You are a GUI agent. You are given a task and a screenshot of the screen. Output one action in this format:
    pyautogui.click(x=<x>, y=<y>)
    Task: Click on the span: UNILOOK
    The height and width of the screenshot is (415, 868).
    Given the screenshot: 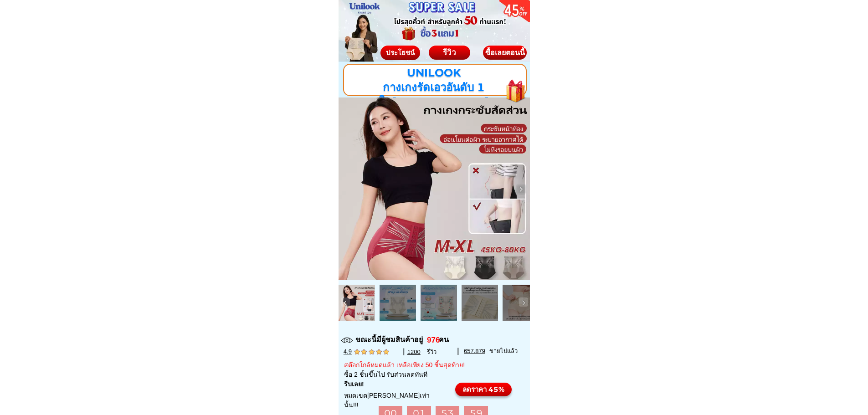 What is the action you would take?
    pyautogui.click(x=434, y=73)
    